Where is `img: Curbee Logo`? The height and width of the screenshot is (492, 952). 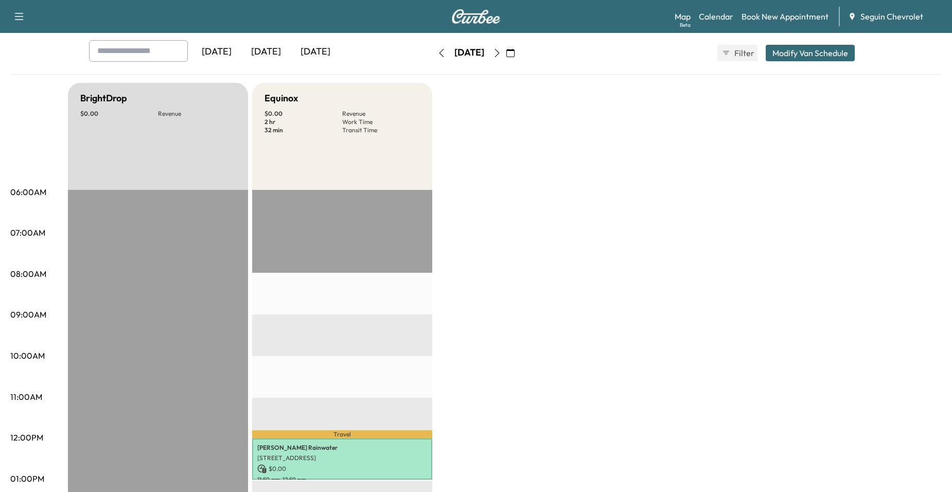
img: Curbee Logo is located at coordinates (476, 16).